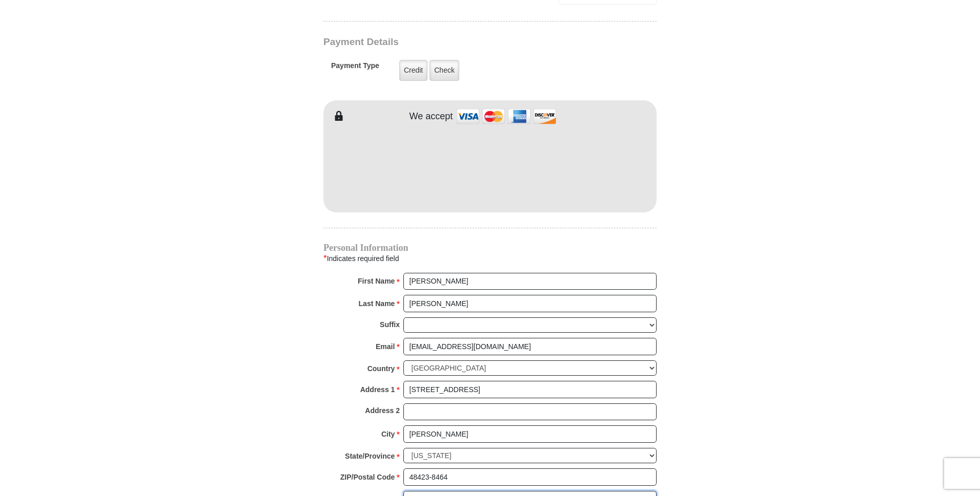  I want to click on div: Indicates required field, so click(490, 259).